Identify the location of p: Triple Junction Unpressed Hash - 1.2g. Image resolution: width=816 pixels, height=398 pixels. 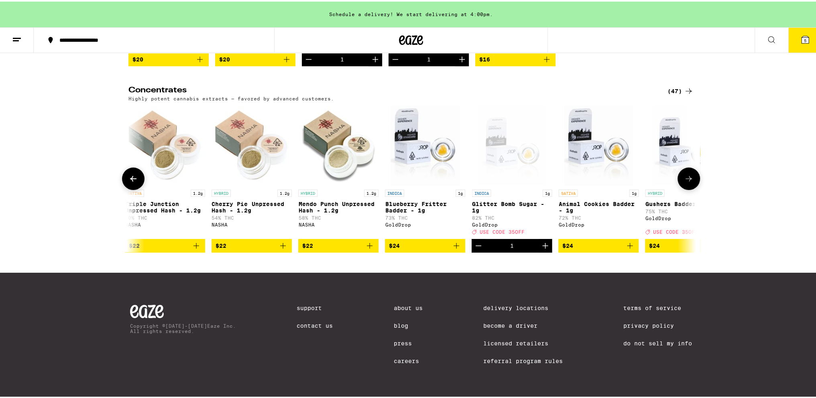
(165, 206).